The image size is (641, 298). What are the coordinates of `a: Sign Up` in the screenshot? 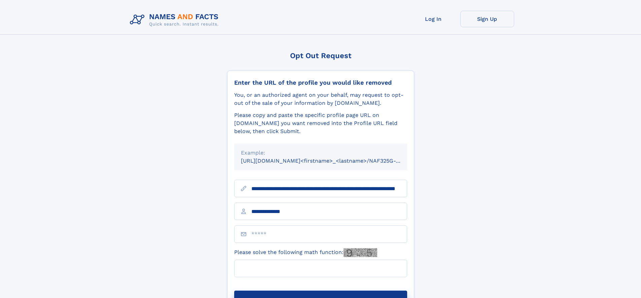 It's located at (487, 19).